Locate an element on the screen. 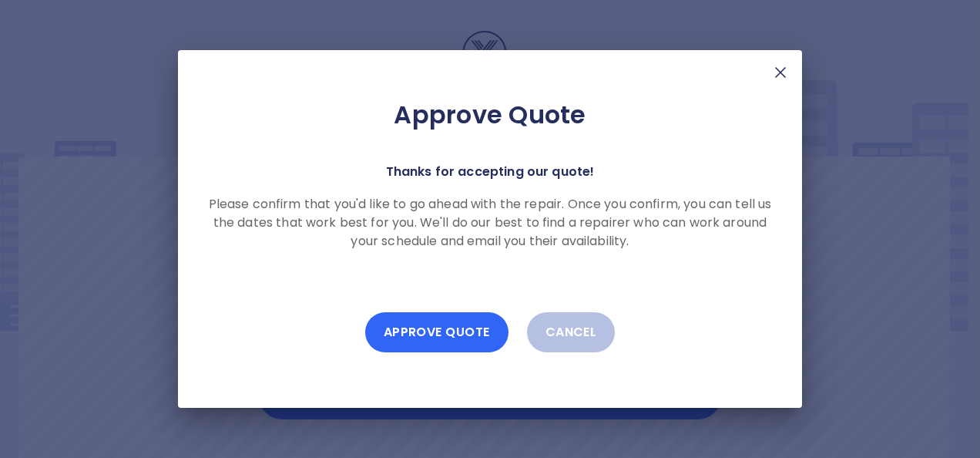 Image resolution: width=980 pixels, height=458 pixels. h2: Approve Quote is located at coordinates (490, 115).